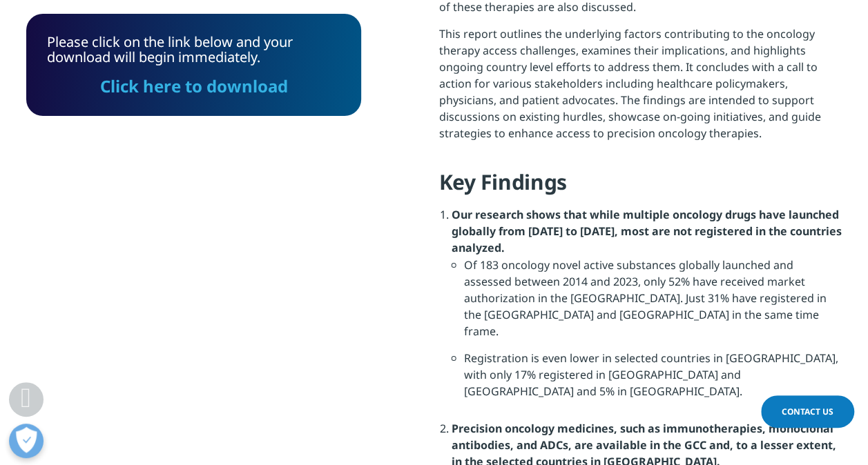  Describe the element at coordinates (194, 86) in the screenshot. I see `a: Click here to download` at that location.